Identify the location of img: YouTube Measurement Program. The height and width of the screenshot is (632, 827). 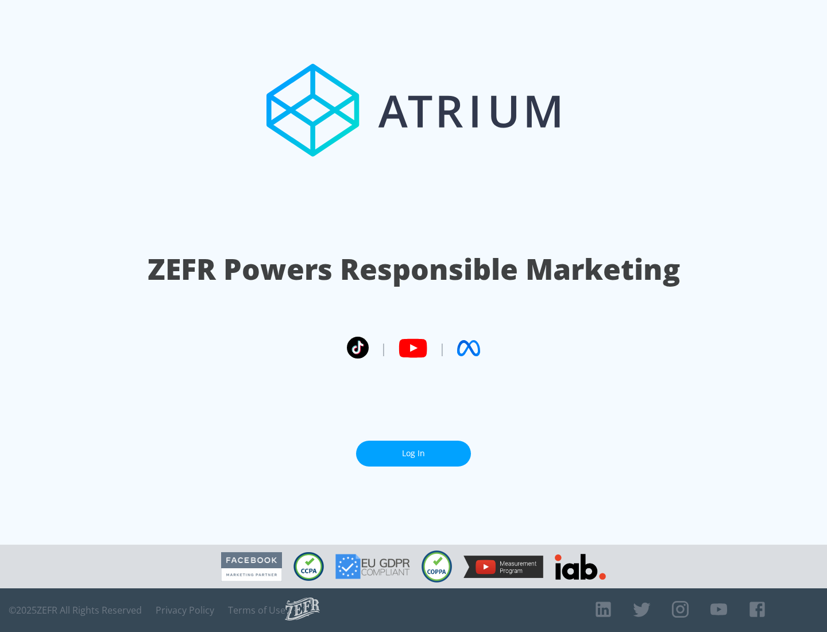
(503, 566).